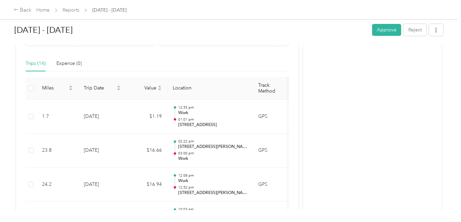 The width and height of the screenshot is (461, 222). Describe the element at coordinates (147, 185) in the screenshot. I see `td: $16.94` at that location.